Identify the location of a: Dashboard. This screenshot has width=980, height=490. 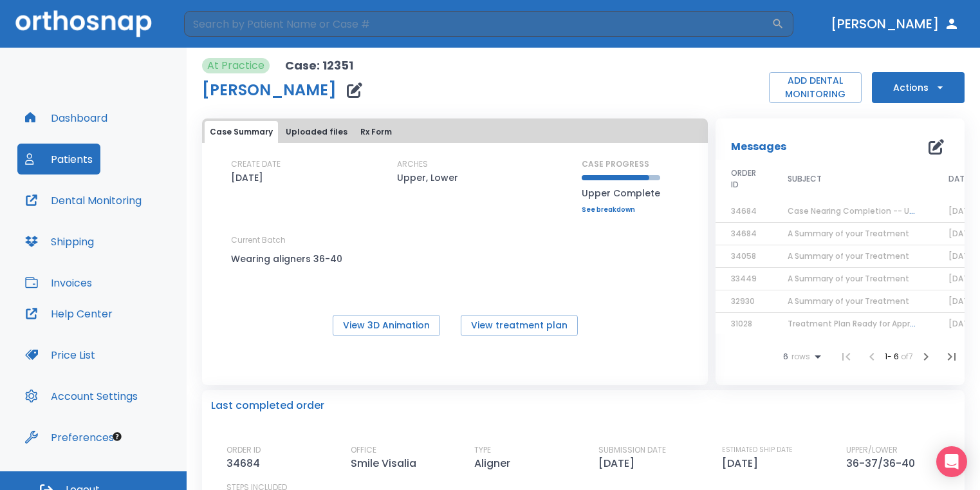
(66, 118).